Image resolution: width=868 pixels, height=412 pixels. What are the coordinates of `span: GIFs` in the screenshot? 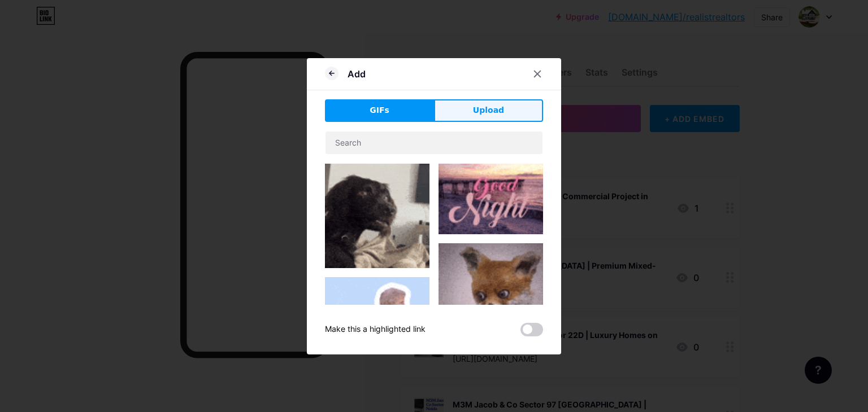 It's located at (379, 110).